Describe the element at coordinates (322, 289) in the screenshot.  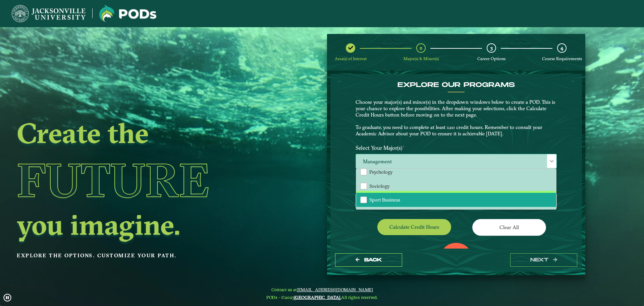
I see `span: Contact us at` at that location.